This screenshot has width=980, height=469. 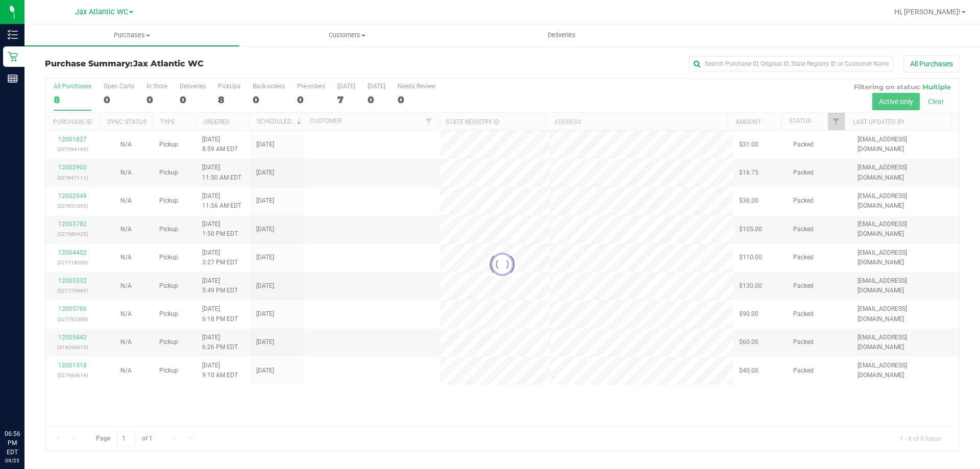 What do you see at coordinates (13, 34) in the screenshot?
I see `inline-svg: Inventory` at bounding box center [13, 34].